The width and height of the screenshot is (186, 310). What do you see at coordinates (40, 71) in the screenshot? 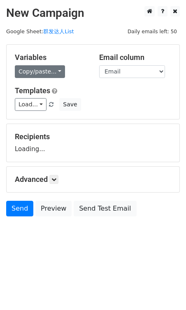
I see `a: Copy/paste...` at bounding box center [40, 71].